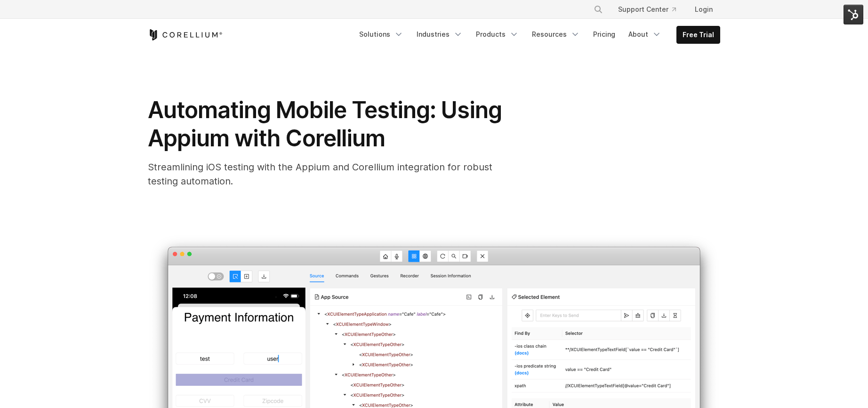 The image size is (868, 408). Describe the element at coordinates (185, 35) in the screenshot. I see `a: Corellium Home` at that location.